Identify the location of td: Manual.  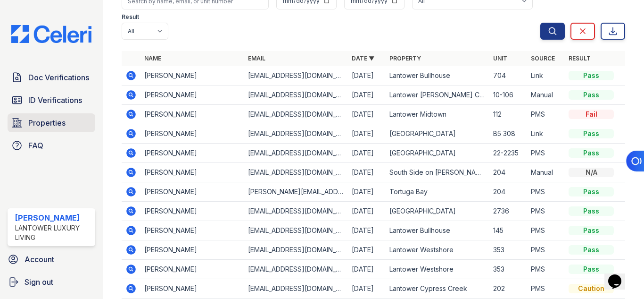
(546, 95).